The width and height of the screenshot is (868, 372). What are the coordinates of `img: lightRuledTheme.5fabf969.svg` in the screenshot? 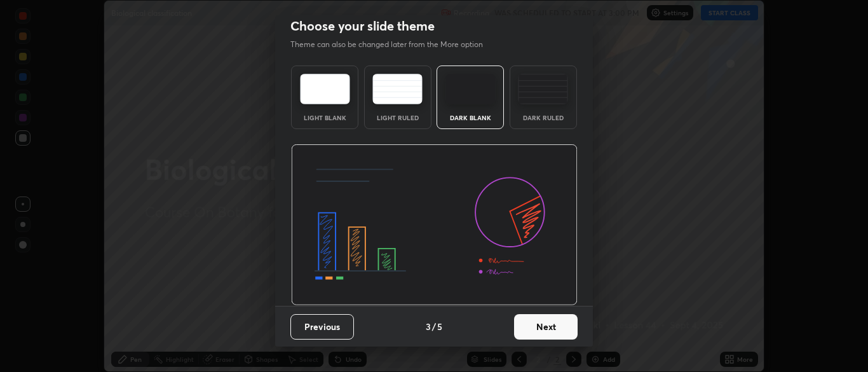 It's located at (397, 89).